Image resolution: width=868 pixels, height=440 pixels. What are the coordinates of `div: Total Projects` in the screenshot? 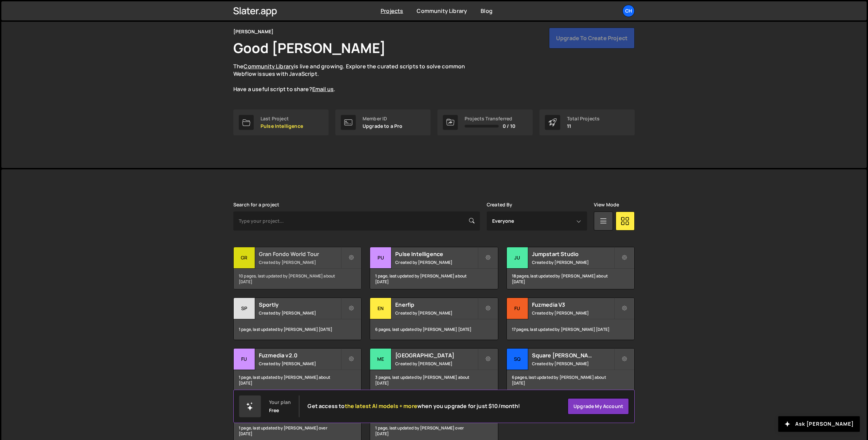 It's located at (583, 119).